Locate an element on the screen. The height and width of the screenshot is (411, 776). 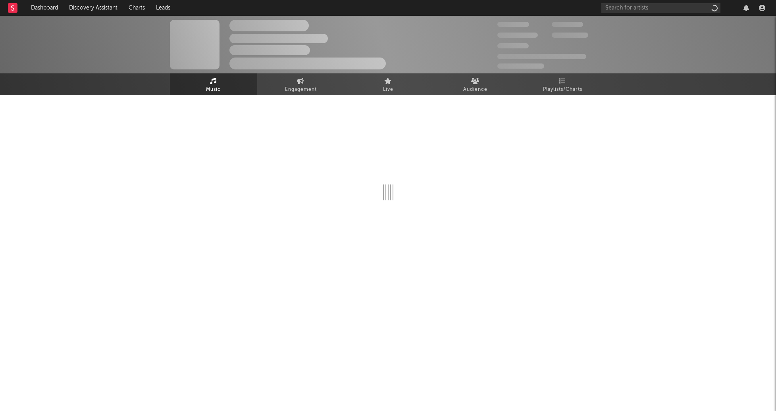
span: Audience is located at coordinates (475, 90).